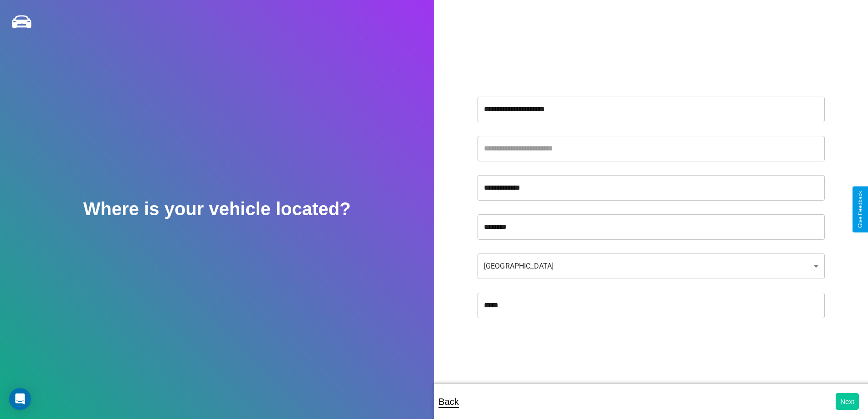  Describe the element at coordinates (861, 210) in the screenshot. I see `div: Give Feedback` at that location.